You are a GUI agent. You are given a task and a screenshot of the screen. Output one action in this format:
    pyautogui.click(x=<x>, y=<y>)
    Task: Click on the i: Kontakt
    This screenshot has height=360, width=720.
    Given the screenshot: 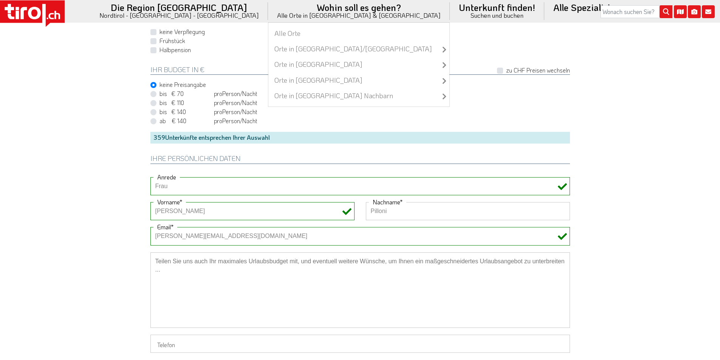 What is the action you would take?
    pyautogui.click(x=709, y=12)
    